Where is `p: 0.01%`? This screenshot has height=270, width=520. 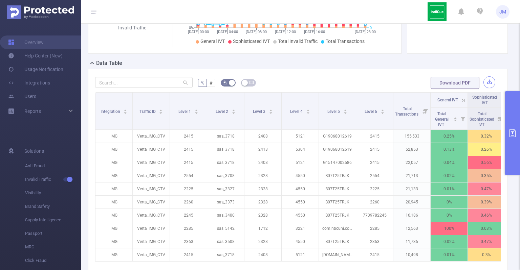 p: 0.01% is located at coordinates (449, 189).